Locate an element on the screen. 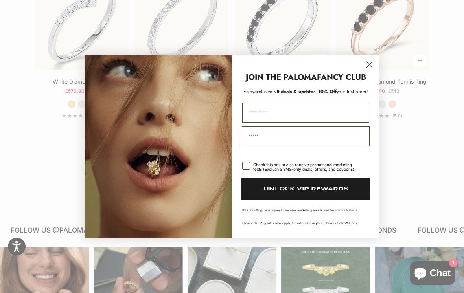 The height and width of the screenshot is (293, 464). span: exclusive VIP is located at coordinates (267, 92).